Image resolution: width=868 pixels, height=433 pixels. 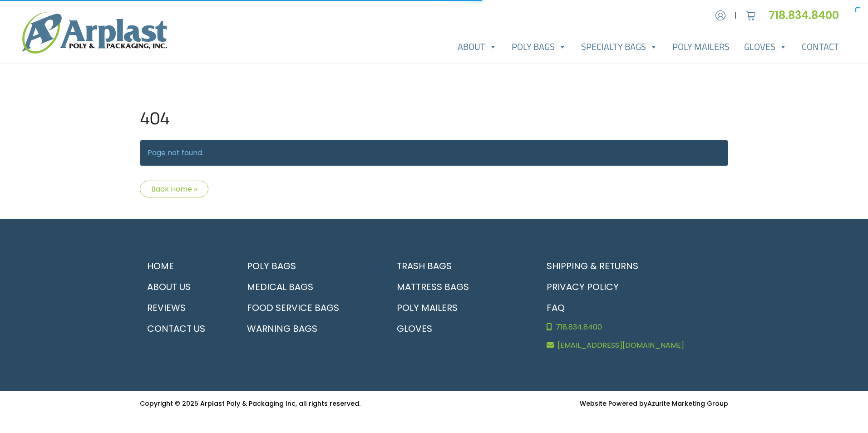 I want to click on a: Trash Bags, so click(x=459, y=266).